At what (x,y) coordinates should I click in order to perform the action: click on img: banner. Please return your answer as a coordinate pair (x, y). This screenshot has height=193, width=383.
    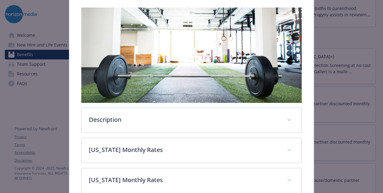
    Looking at the image, I should click on (192, 55).